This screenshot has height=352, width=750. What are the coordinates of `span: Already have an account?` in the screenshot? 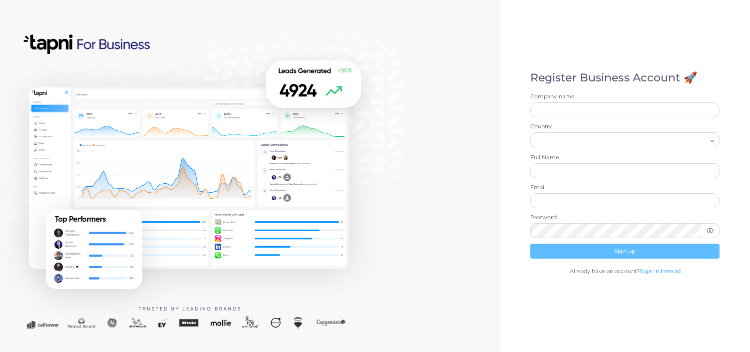 It's located at (604, 271).